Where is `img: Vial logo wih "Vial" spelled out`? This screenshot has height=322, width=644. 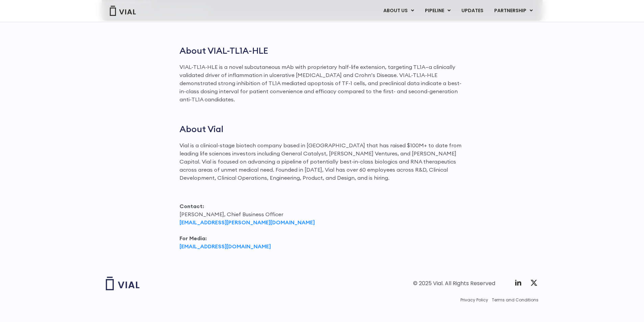 img: Vial logo wih "Vial" spelled out is located at coordinates (123, 284).